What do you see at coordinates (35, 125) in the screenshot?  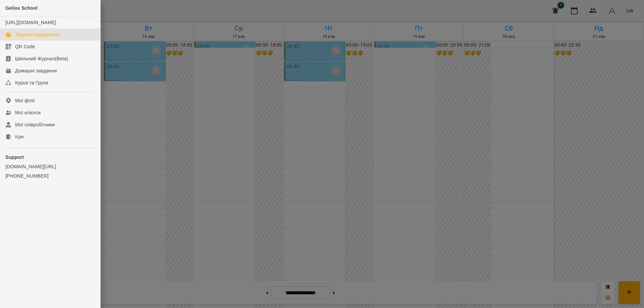 I see `div: Мої співробітники` at bounding box center [35, 125].